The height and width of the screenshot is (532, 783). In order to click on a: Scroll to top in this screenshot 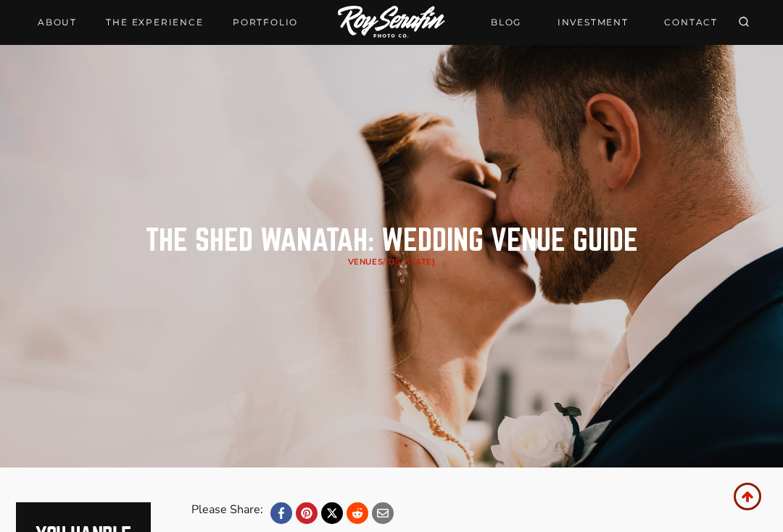, I will do `click(747, 496)`.